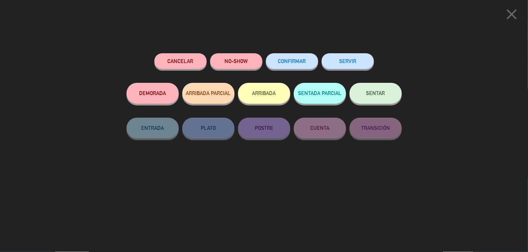 The image size is (528, 252). What do you see at coordinates (209, 128) in the screenshot?
I see `button: PLATO` at bounding box center [209, 128].